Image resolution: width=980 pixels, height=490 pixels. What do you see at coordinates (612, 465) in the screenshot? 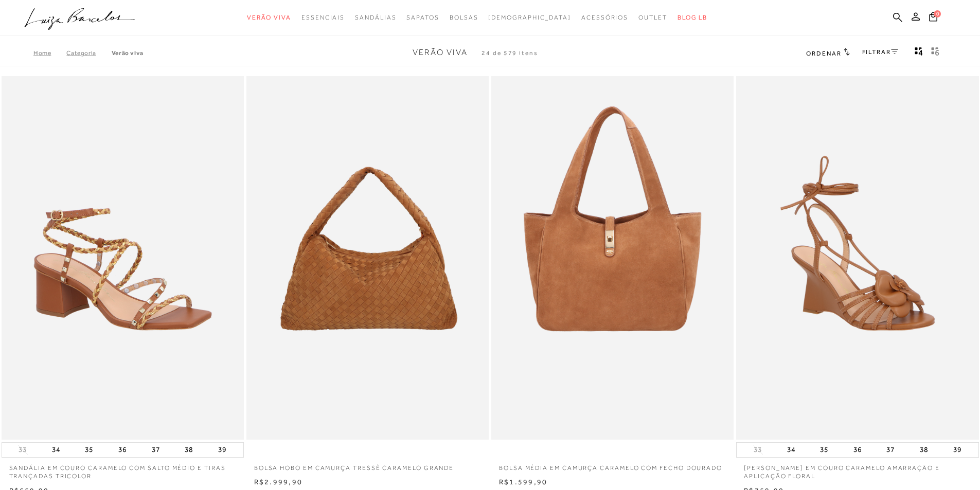
I see `p: BOLSA MÉDIA EM CAMURÇA CARAMELO COM FECHO DOURADO` at bounding box center [612, 465].